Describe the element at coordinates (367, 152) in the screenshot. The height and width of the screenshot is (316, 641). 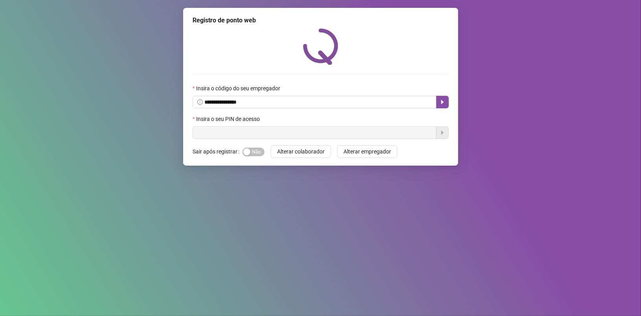
I see `span: Alterar empregador` at that location.